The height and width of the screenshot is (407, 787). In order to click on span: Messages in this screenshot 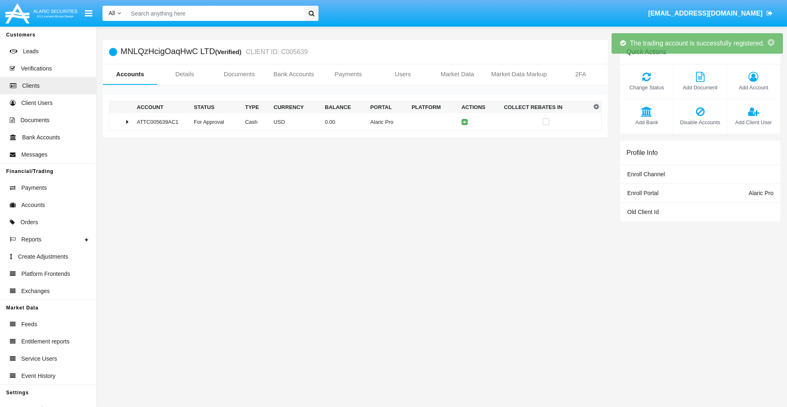, I will do `click(34, 155)`.